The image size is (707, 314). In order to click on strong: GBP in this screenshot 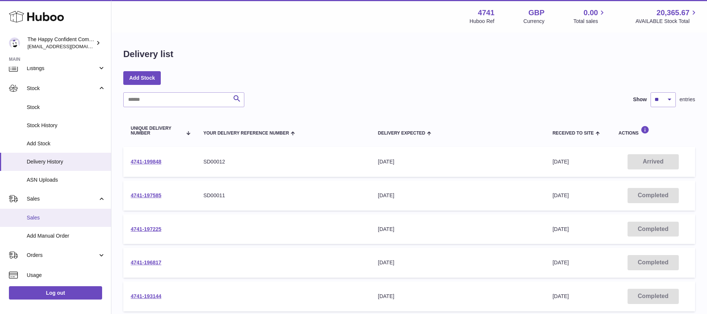, I will do `click(536, 13)`.